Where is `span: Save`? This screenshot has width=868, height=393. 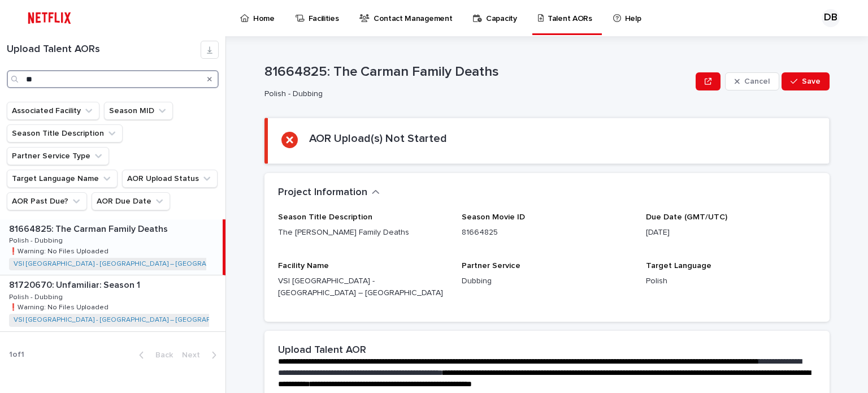 span: Save is located at coordinates (811, 82).